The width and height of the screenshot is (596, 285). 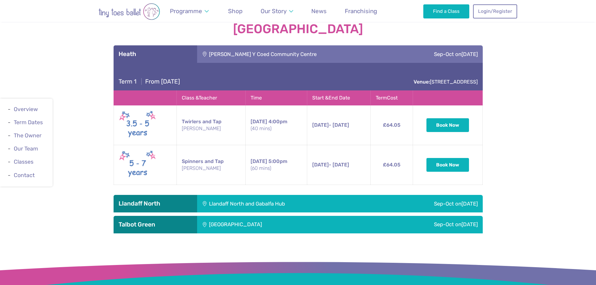 What do you see at coordinates (276, 165) in the screenshot?
I see `td: 5:00pm` at bounding box center [276, 165].